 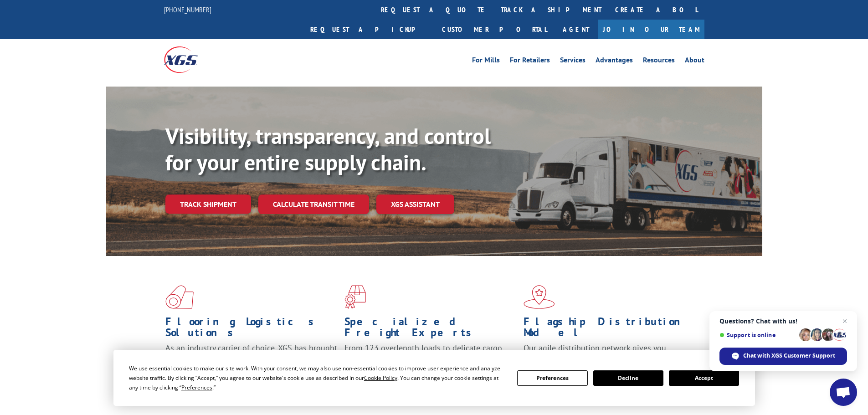 What do you see at coordinates (318, 378) in the screenshot?
I see `div: We use essential cookies to make our site work. With your consent, we may also use non-essential ...` at bounding box center [318, 378].